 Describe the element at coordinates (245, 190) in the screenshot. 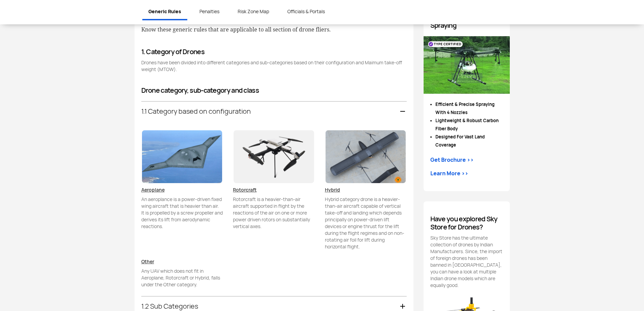

I see `u: Rotorcraft` at that location.